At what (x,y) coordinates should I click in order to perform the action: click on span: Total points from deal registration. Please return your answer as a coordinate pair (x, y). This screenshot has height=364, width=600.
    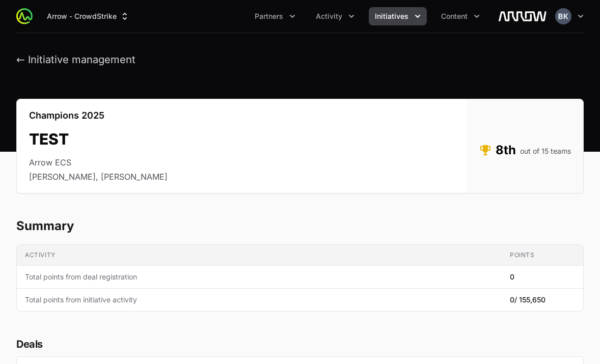
    Looking at the image, I should click on (259, 277).